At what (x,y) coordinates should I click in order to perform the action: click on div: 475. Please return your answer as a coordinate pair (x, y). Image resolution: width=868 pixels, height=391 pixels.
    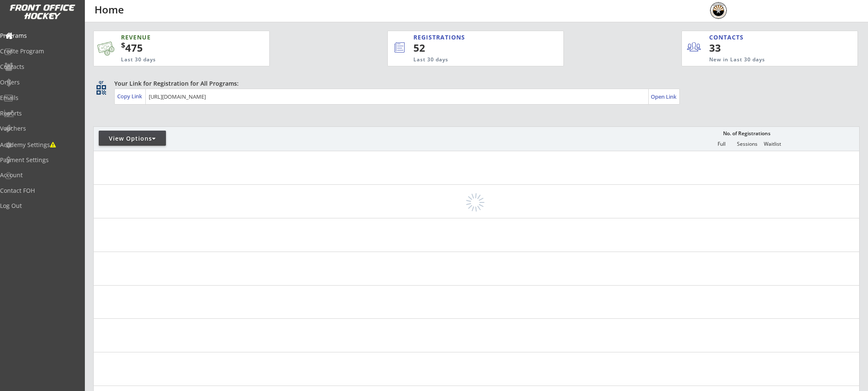
    Looking at the image, I should click on (182, 48).